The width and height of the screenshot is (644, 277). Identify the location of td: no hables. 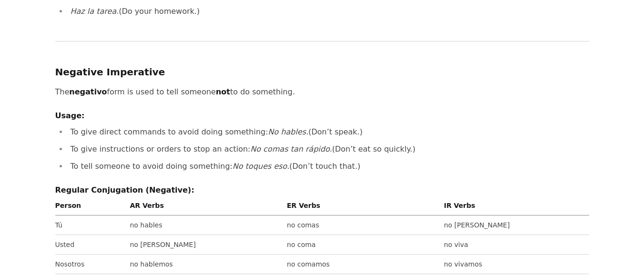
(204, 225).